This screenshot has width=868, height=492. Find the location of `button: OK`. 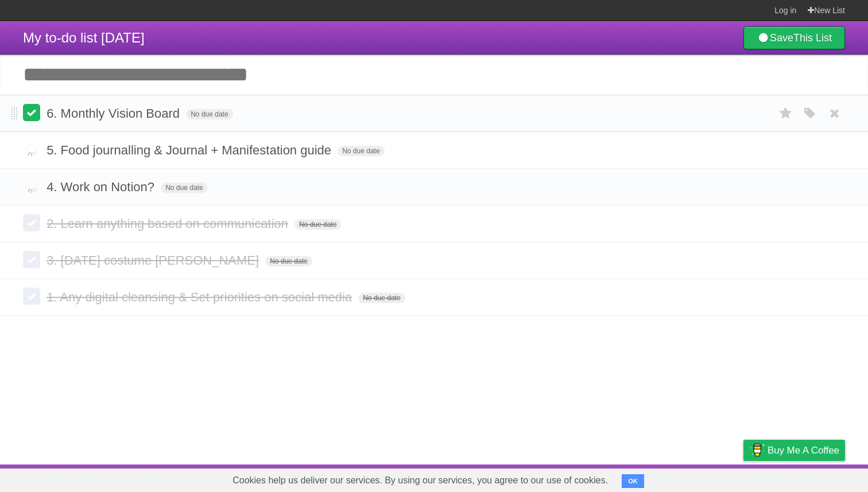

button: OK is located at coordinates (633, 481).